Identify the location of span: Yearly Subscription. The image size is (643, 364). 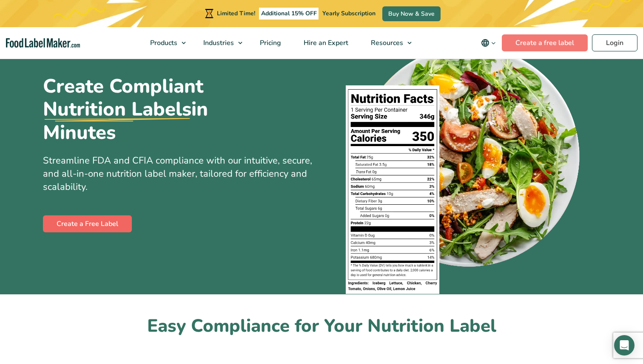
(349, 13).